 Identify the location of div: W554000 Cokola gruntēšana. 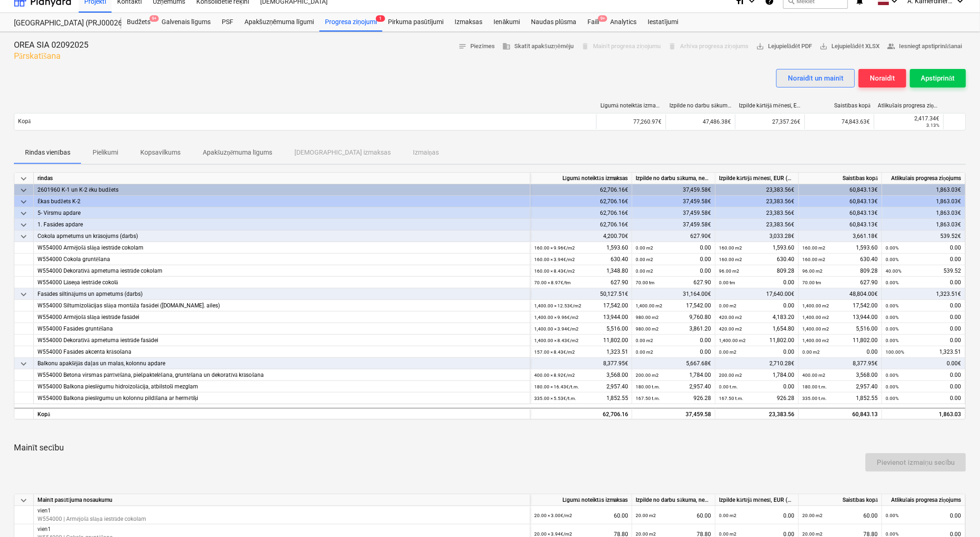
(282, 259).